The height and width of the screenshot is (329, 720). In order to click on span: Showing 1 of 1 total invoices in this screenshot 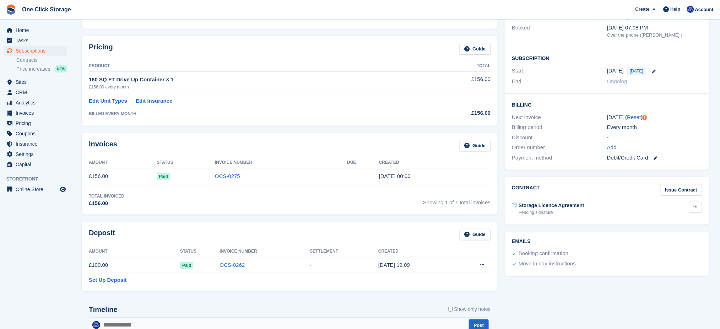, I will do `click(457, 200)`.